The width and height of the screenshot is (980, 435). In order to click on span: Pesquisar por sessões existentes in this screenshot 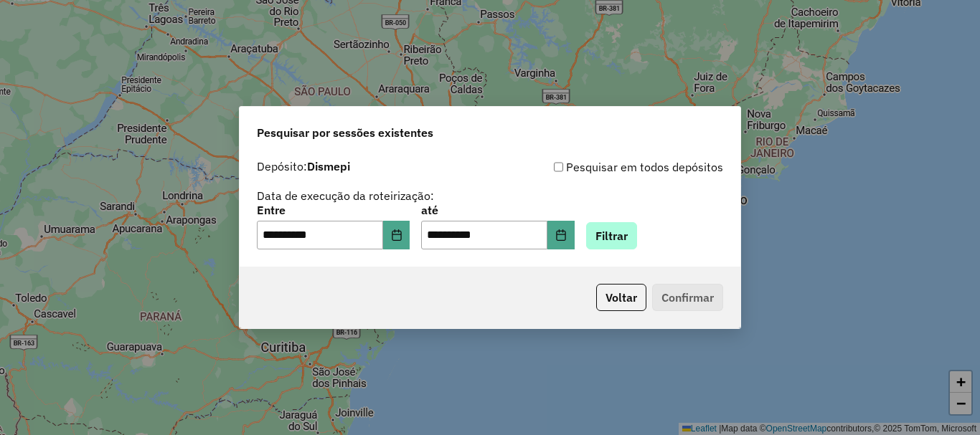, I will do `click(345, 132)`.